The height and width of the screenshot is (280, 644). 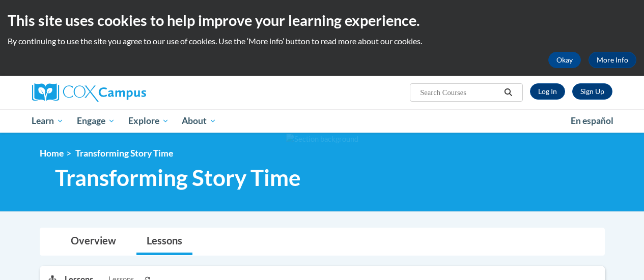 I want to click on input: Search Courses, so click(x=460, y=93).